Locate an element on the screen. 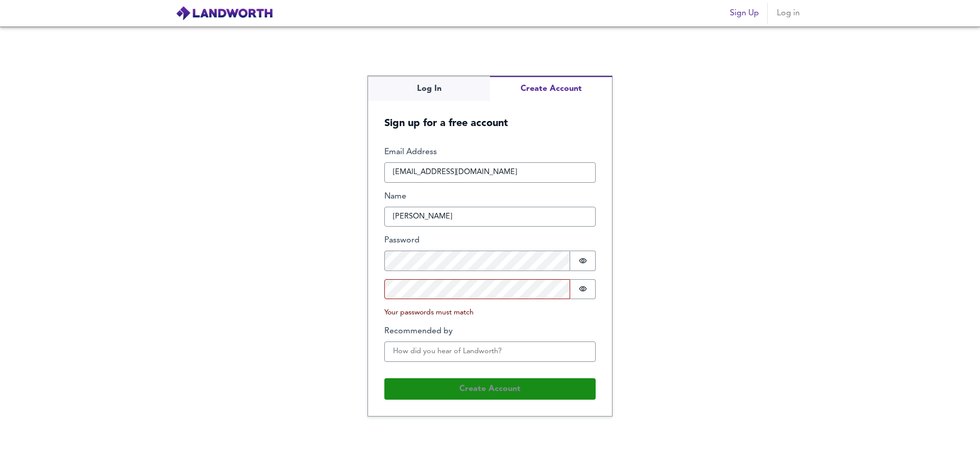 The image size is (980, 465). p: Your passwords must match is located at coordinates (490, 312).